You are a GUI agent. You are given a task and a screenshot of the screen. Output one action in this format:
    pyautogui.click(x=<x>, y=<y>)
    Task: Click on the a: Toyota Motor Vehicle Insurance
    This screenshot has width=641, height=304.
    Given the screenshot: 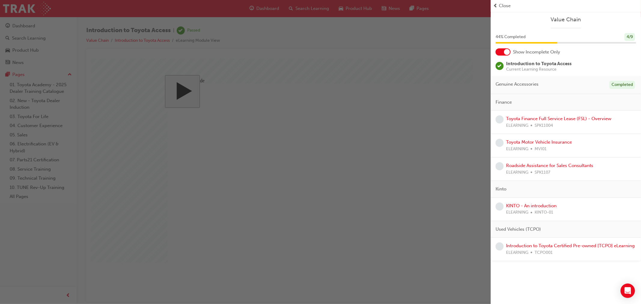 What is the action you would take?
    pyautogui.click(x=539, y=142)
    